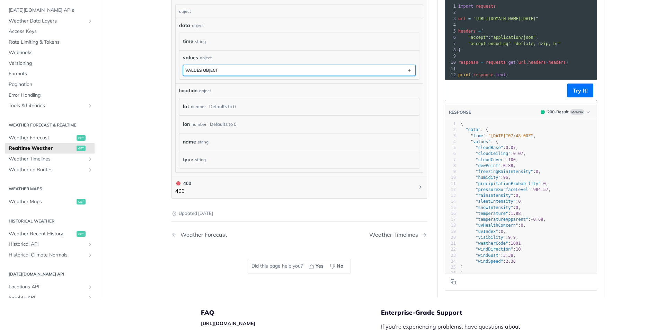  What do you see at coordinates (42, 148) in the screenshot?
I see `span: Realtime Weather` at bounding box center [42, 148].